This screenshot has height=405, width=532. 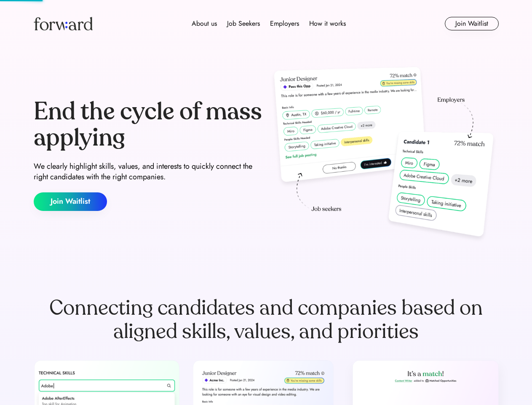 I want to click on div: We clearly highlight skills, values, and interests to quickly connect the right candidates with t..., so click(x=148, y=172).